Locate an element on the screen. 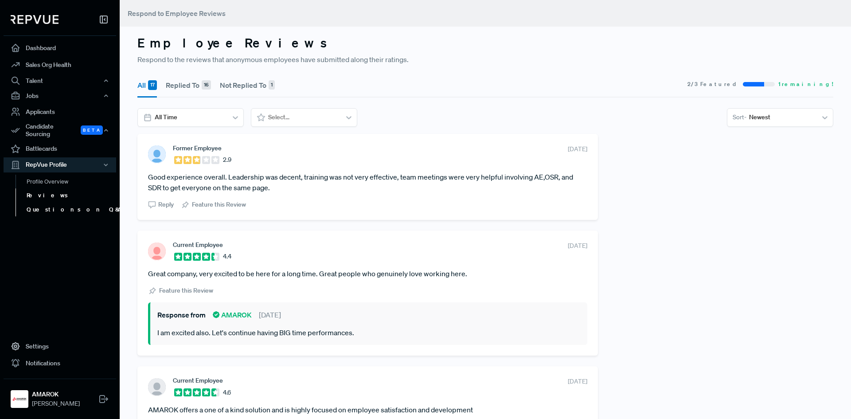 The width and height of the screenshot is (851, 419). span: 2.9 is located at coordinates (227, 159).